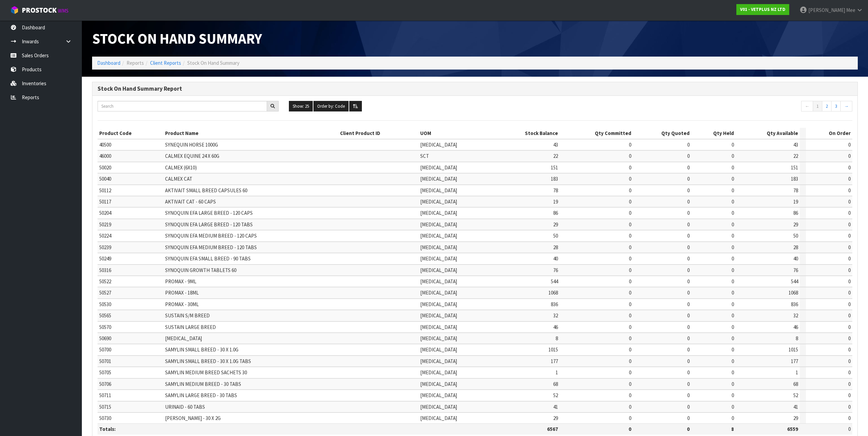  Describe the element at coordinates (556, 247) in the screenshot. I see `span: 28` at that location.